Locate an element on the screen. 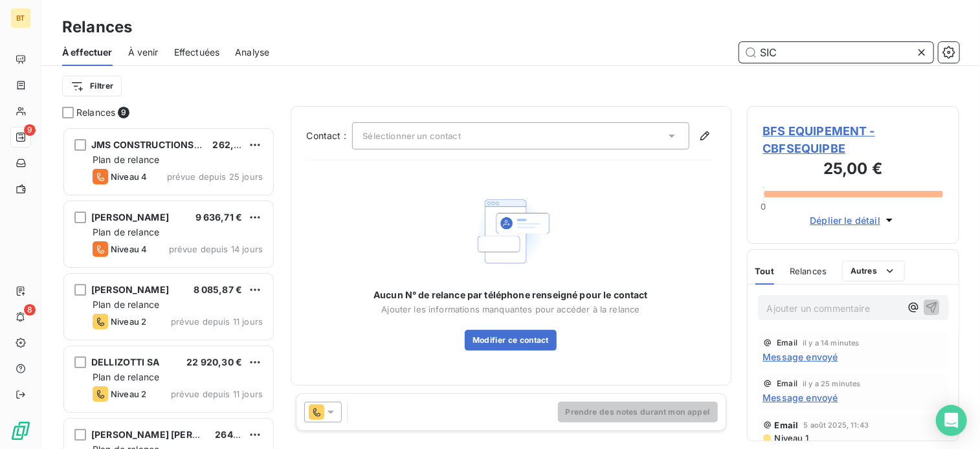 The width and height of the screenshot is (980, 449). div: Open Intercom Messenger is located at coordinates (951, 420).